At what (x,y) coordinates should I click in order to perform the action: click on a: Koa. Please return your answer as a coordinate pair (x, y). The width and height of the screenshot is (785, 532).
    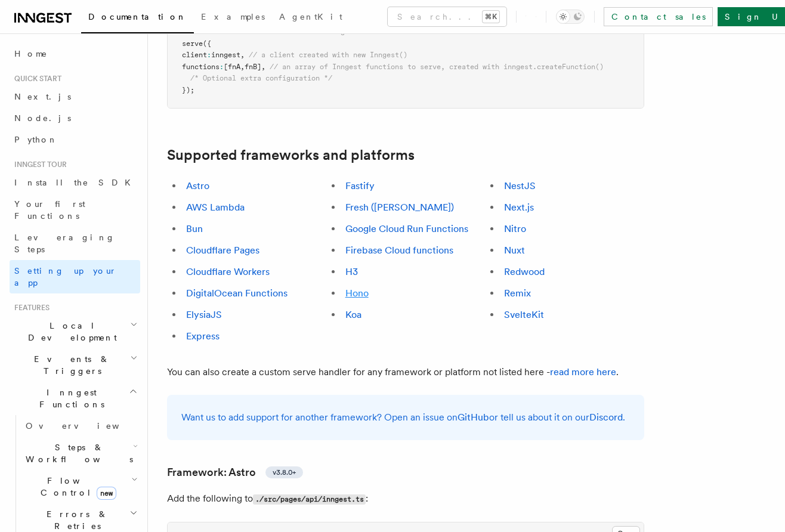
    Looking at the image, I should click on (353, 315).